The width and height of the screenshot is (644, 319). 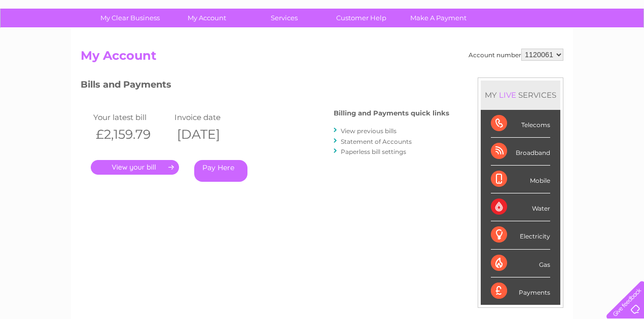 What do you see at coordinates (588, 47) in the screenshot?
I see `a: Contact` at bounding box center [588, 47].